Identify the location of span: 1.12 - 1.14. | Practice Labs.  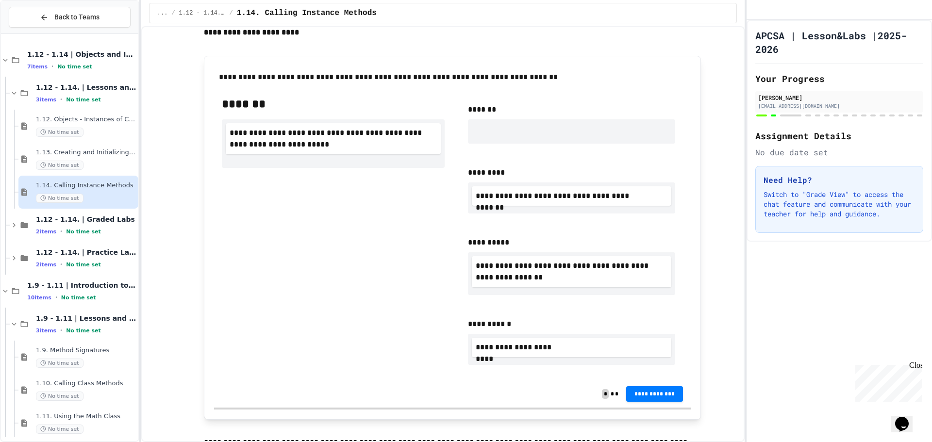
(86, 253).